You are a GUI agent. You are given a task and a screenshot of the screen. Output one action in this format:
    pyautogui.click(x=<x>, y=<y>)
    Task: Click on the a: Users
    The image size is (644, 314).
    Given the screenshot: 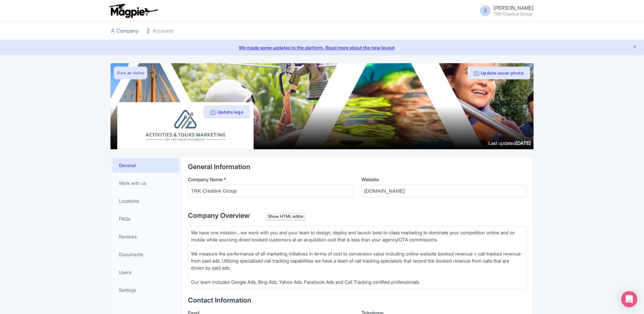 What is the action you would take?
    pyautogui.click(x=146, y=272)
    